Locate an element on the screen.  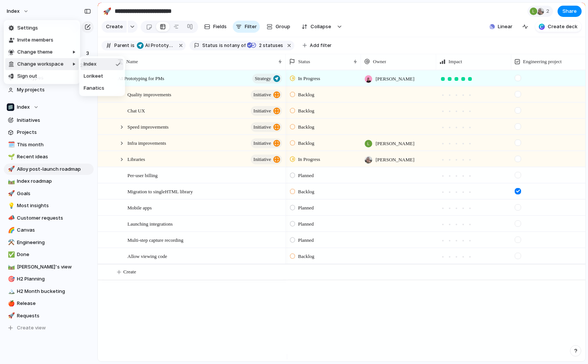
span: Invite members is located at coordinates (35, 40).